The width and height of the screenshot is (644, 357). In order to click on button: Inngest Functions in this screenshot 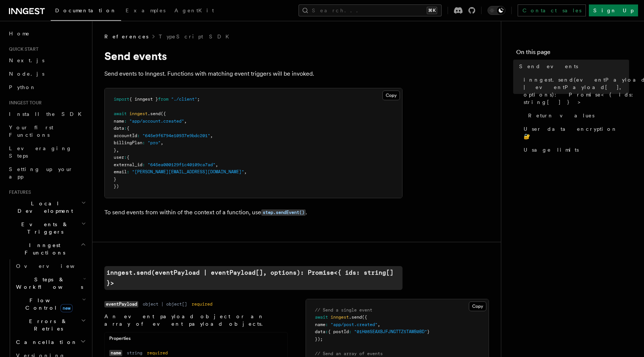, I will do `click(47, 249)`.